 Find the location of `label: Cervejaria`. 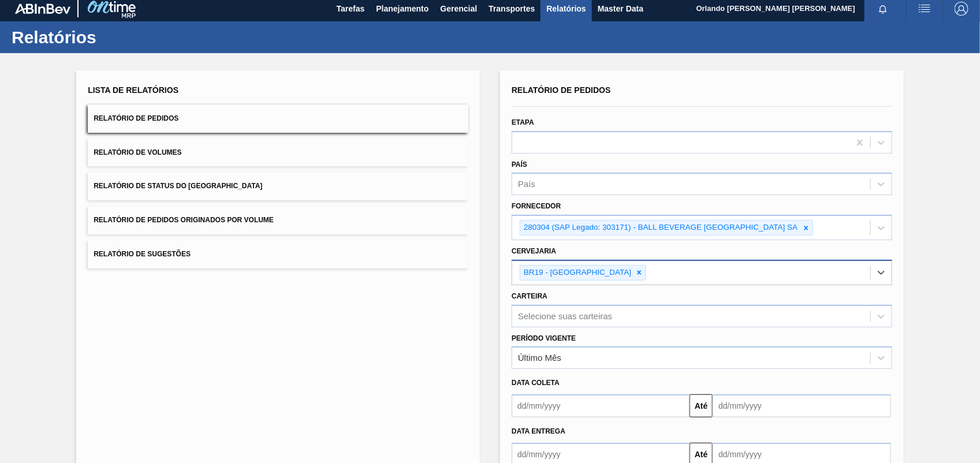

label: Cervejaria is located at coordinates (534, 251).